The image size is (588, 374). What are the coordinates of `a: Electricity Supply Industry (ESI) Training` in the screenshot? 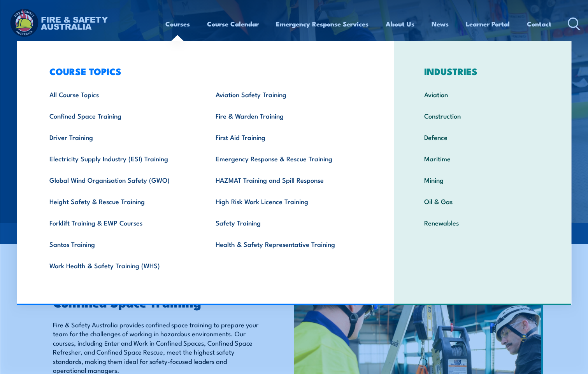 It's located at (120, 159).